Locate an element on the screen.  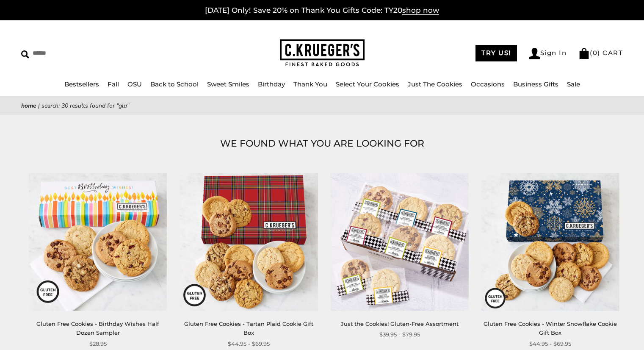
nav: breadcrumbs is located at coordinates (322, 105).